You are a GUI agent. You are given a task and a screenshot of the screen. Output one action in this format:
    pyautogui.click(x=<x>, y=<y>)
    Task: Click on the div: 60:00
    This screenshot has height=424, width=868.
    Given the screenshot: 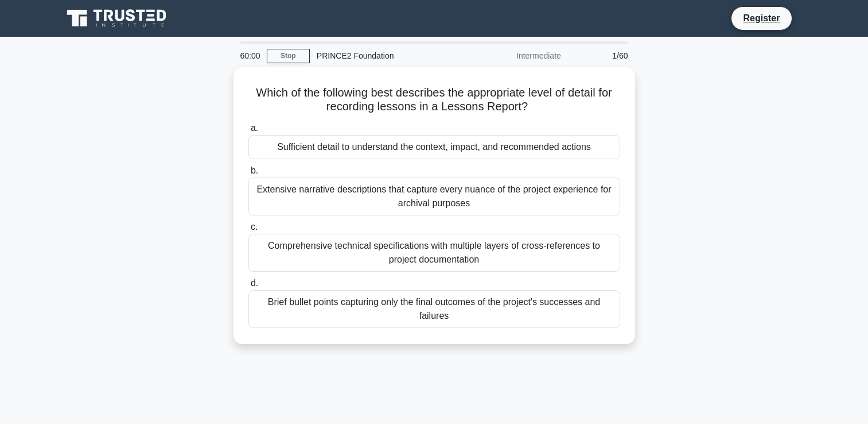 What is the action you would take?
    pyautogui.click(x=250, y=55)
    